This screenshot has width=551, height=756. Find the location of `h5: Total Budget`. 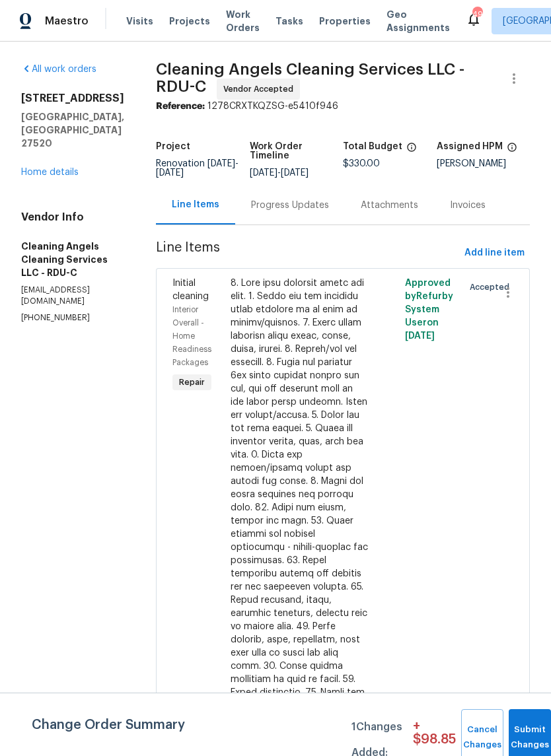

h5: Total Budget is located at coordinates (373, 146).